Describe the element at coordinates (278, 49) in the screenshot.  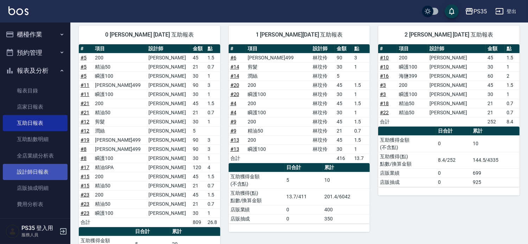
I see `th: 項目` at that location.